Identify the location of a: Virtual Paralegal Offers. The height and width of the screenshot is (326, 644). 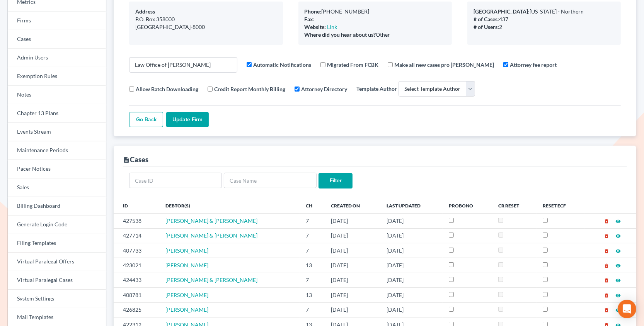
(57, 262).